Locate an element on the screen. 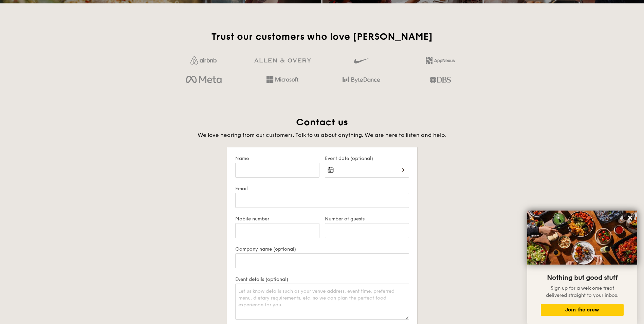  label: Event date (optional) is located at coordinates (367, 158).